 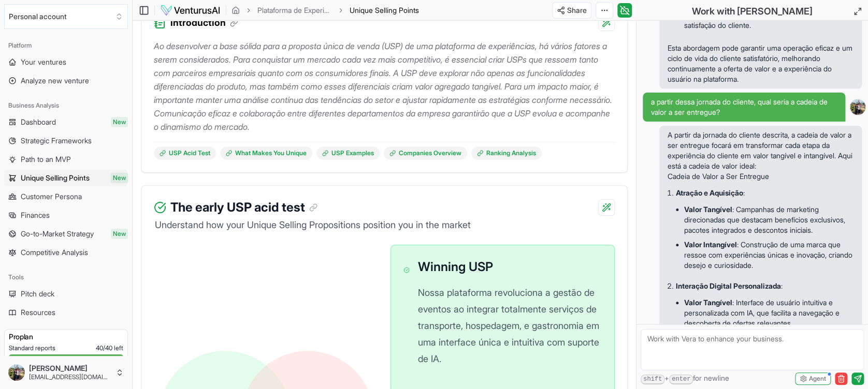 What do you see at coordinates (348, 153) in the screenshot?
I see `a: USP Examples` at bounding box center [348, 153].